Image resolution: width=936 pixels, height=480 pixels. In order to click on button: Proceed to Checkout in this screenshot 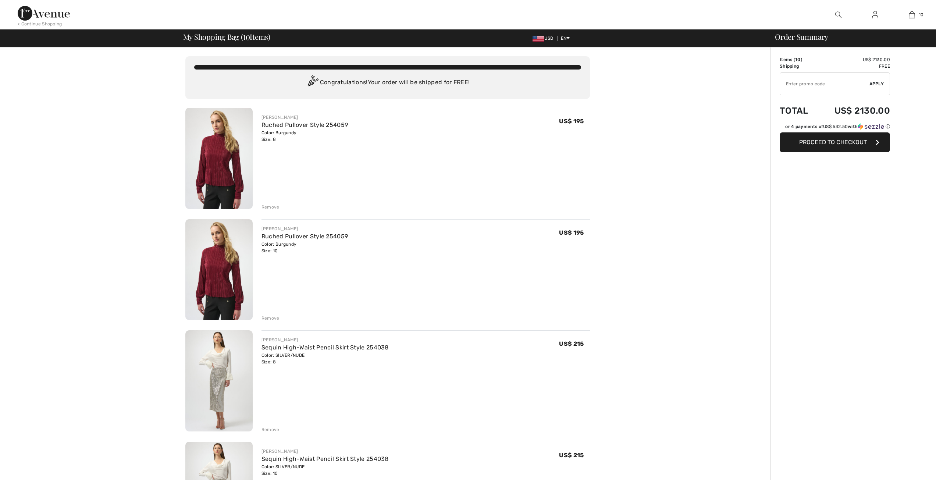, I will do `click(835, 142)`.